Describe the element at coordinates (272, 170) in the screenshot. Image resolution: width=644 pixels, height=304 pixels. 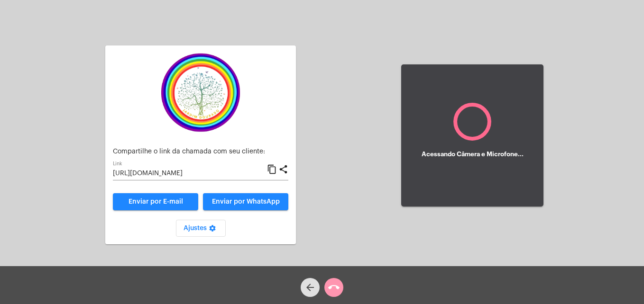
I see `mat-icon: content_copy` at that location.